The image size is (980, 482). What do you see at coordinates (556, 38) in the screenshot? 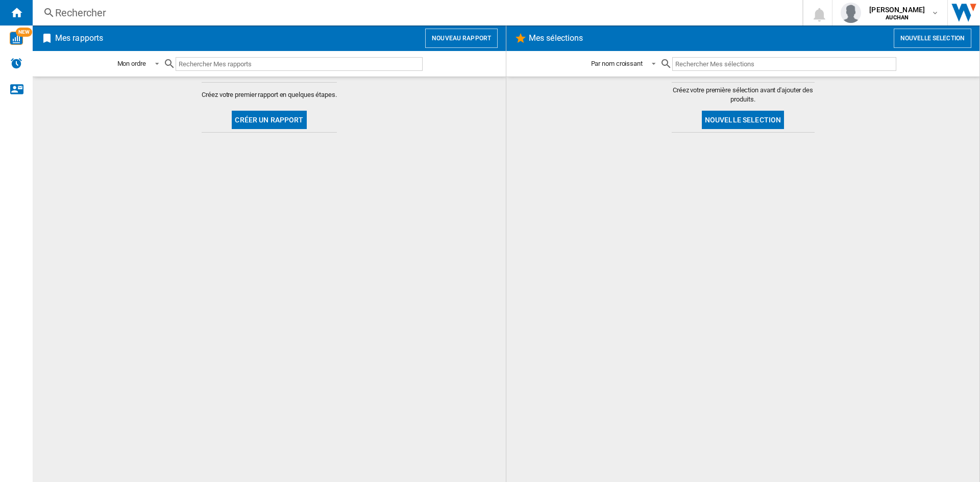
I see `h2: Mes sélections` at bounding box center [556, 38].